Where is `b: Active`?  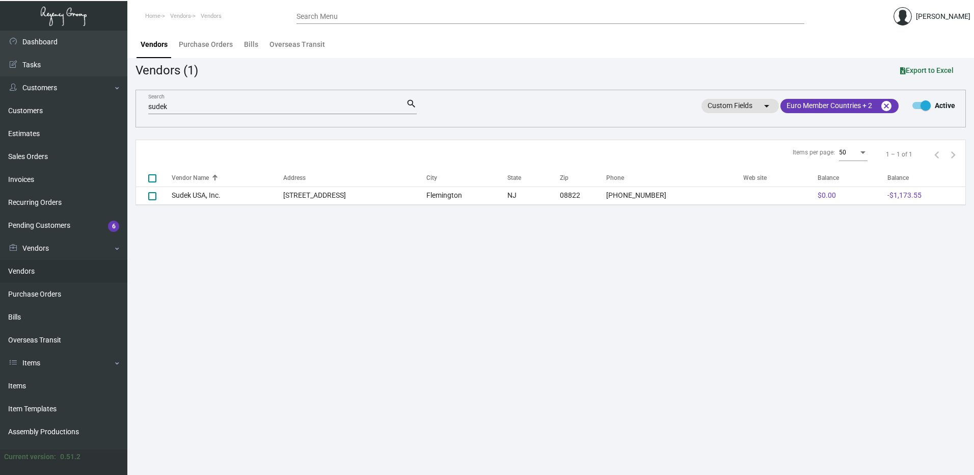
b: Active is located at coordinates (945, 105).